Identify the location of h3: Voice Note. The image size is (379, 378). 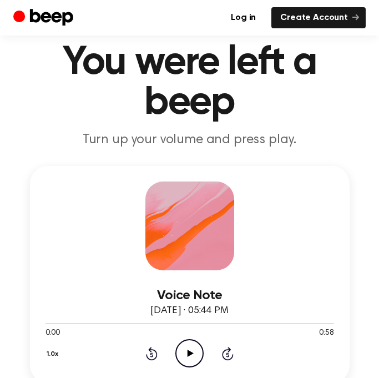
(190, 296).